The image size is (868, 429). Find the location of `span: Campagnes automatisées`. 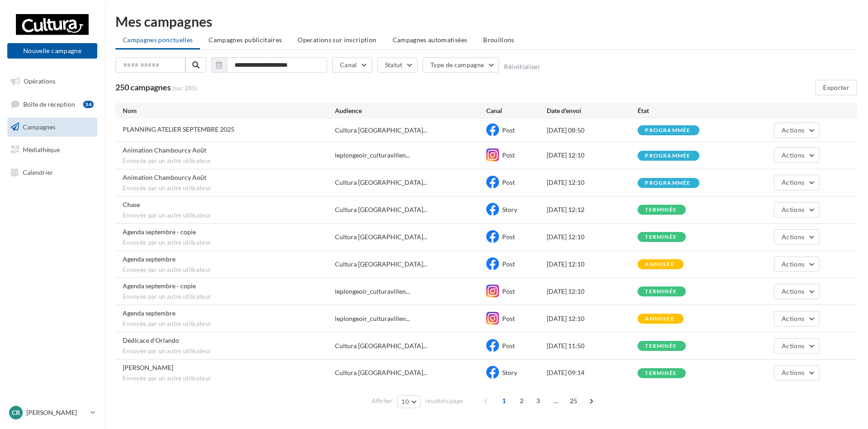

span: Campagnes automatisées is located at coordinates (430, 40).